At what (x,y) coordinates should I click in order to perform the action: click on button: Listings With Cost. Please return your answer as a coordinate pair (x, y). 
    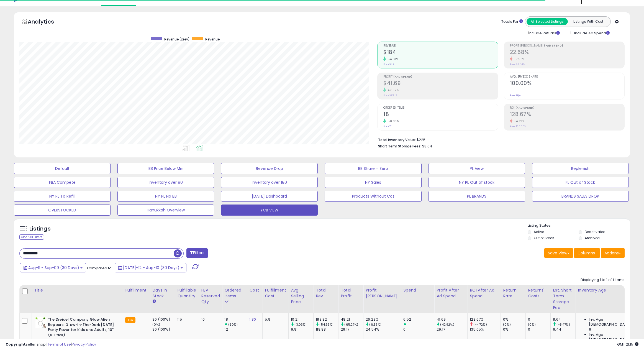
    Looking at the image, I should click on (588, 22).